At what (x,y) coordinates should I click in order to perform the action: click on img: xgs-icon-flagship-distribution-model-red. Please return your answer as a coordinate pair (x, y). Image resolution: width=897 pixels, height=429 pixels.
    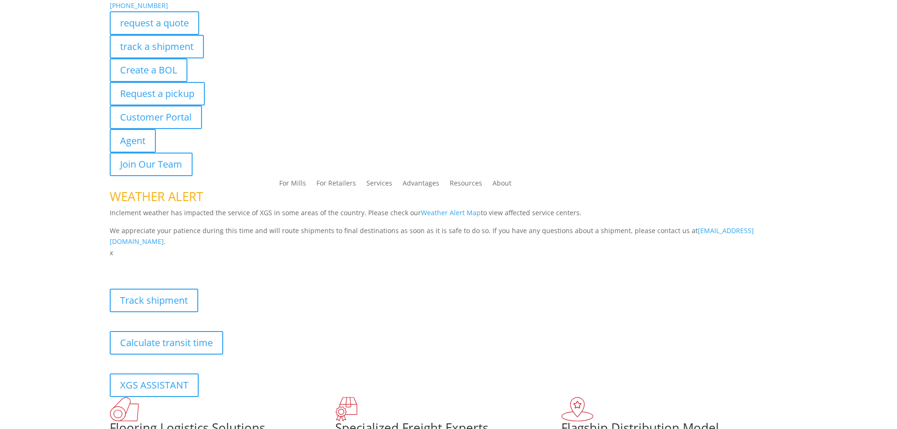
    Looking at the image, I should click on (577, 409).